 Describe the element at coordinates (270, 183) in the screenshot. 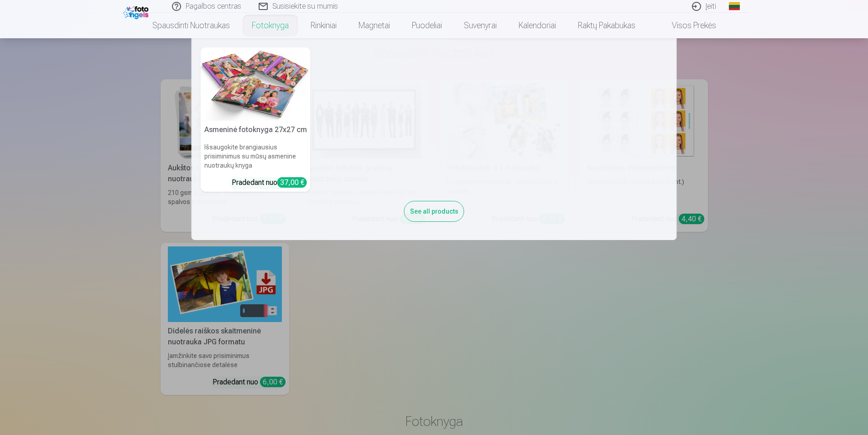

I see `div: Pradedant nuo` at that location.